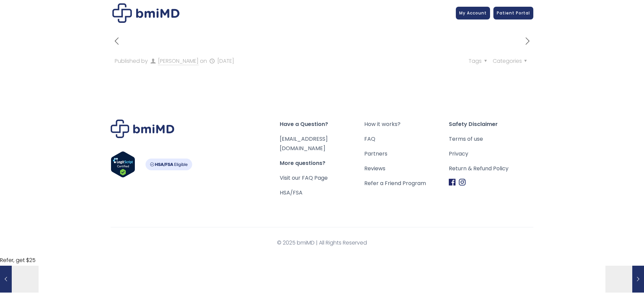 The width and height of the screenshot is (644, 306). Describe the element at coordinates (513, 13) in the screenshot. I see `span: Patient Portal` at that location.